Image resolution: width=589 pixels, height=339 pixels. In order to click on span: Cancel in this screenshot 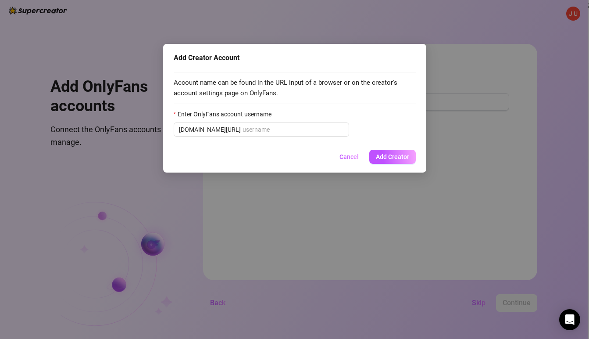, I will do `click(349, 157)`.